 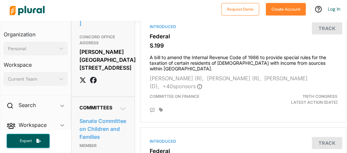 I want to click on button: Create Account, so click(x=286, y=9).